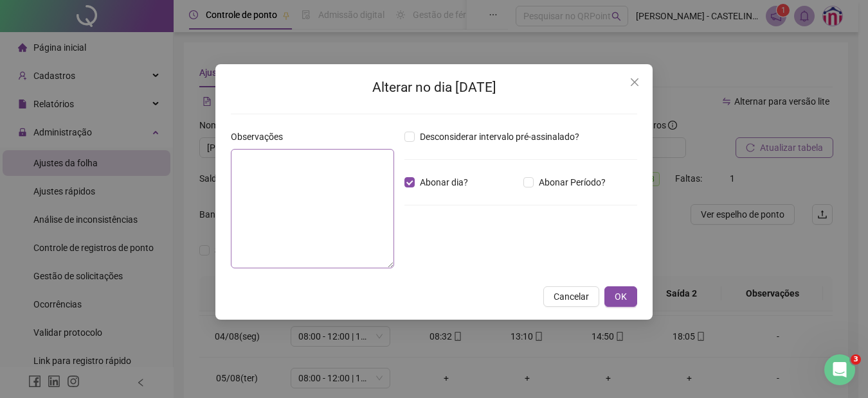  Describe the element at coordinates (620, 297) in the screenshot. I see `button: OK` at that location.